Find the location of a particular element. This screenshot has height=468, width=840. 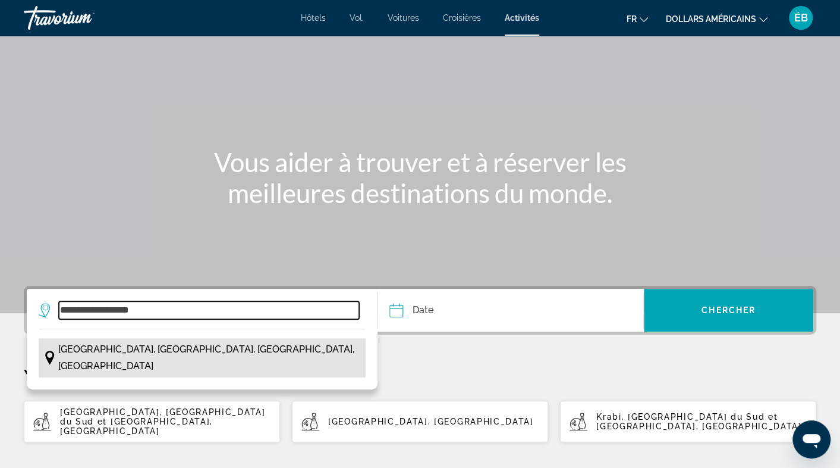

a: Travorium is located at coordinates (83, 18).